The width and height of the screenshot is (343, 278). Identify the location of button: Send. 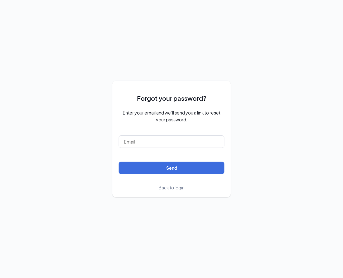
(172, 168).